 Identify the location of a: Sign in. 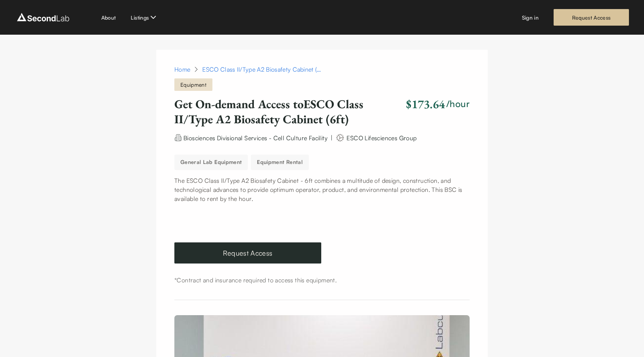
(531, 17).